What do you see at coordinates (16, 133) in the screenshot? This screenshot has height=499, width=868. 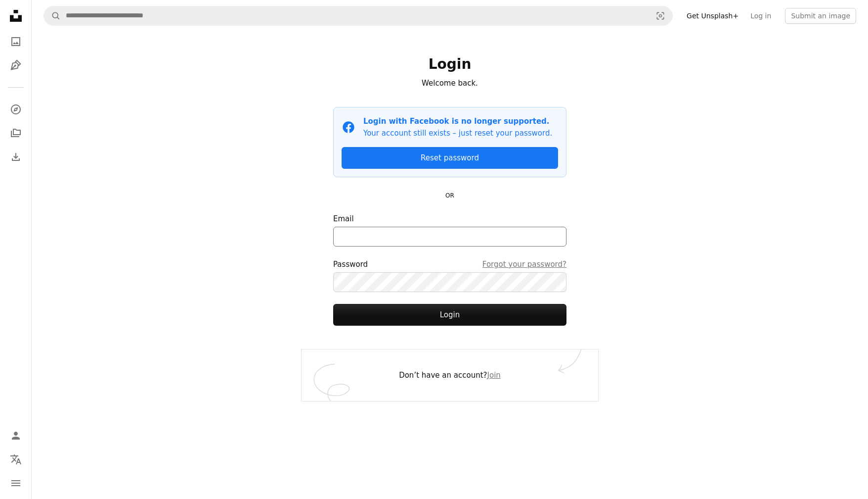 I see `a: Collections` at bounding box center [16, 133].